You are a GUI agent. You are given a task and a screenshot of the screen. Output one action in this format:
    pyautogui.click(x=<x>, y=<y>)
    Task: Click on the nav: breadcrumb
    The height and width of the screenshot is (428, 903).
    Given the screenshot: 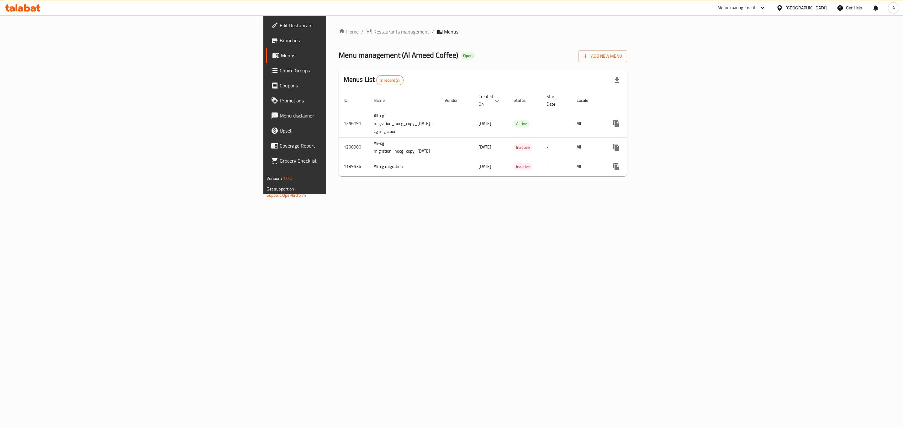 What is the action you would take?
    pyautogui.click(x=483, y=32)
    